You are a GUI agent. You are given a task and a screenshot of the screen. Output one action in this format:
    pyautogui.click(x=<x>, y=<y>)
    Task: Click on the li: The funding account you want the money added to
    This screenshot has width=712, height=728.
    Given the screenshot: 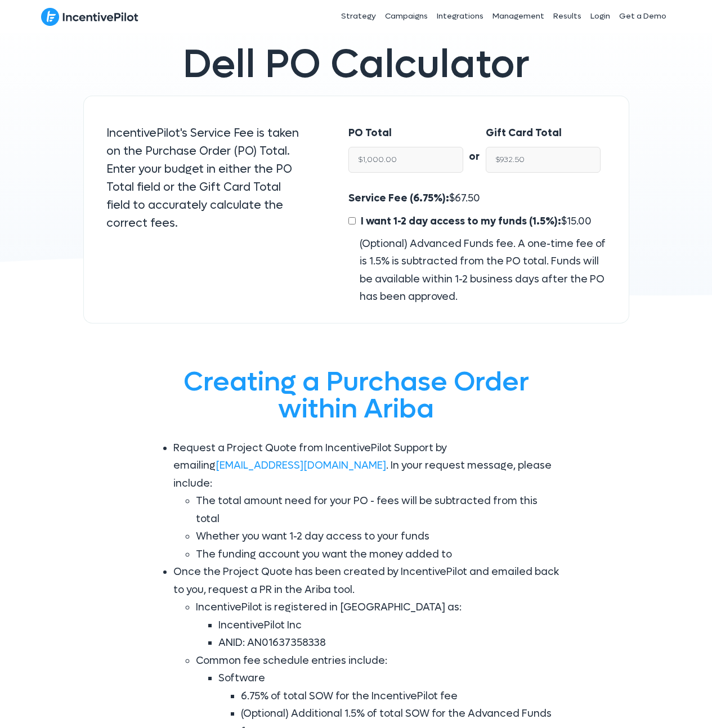 What is the action you would take?
    pyautogui.click(x=379, y=555)
    